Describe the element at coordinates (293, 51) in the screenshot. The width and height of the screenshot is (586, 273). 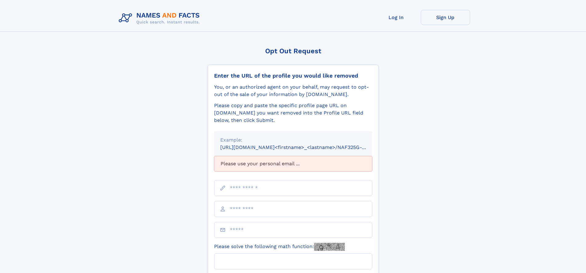
I see `div: Opt Out Request` at that location.